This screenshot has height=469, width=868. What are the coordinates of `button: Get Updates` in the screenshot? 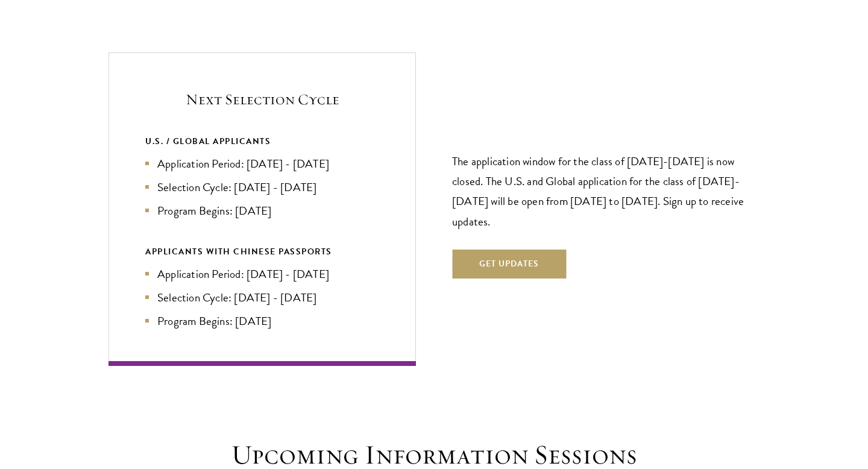 It's located at (509, 264).